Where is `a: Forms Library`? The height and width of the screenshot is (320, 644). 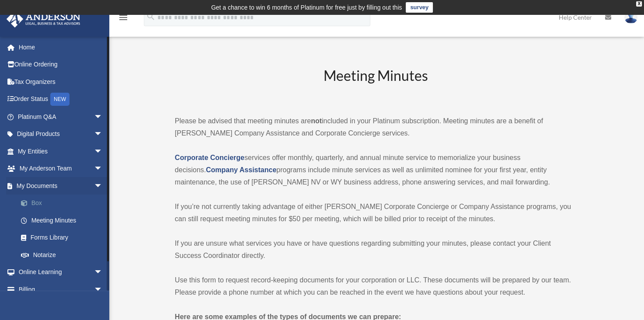 a: Forms Library is located at coordinates (64, 238).